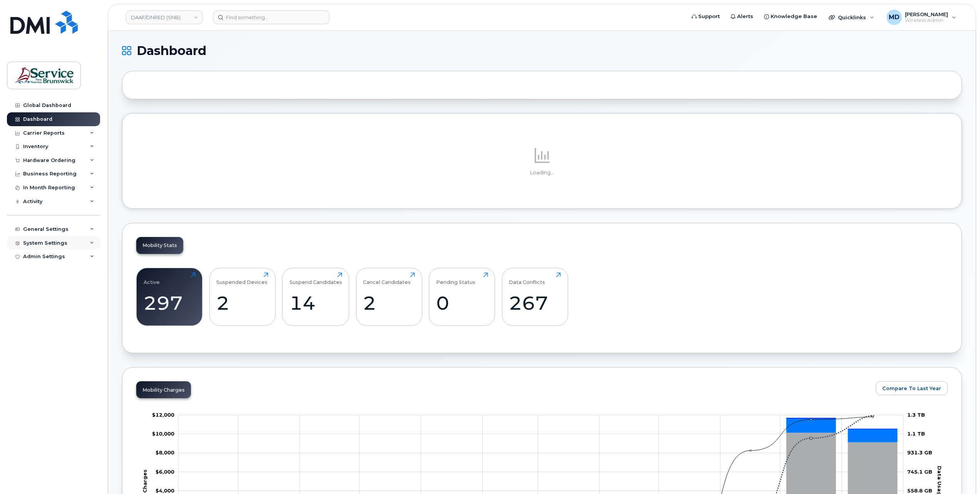  Describe the element at coordinates (456, 279) in the screenshot. I see `div: Pending Status` at that location.